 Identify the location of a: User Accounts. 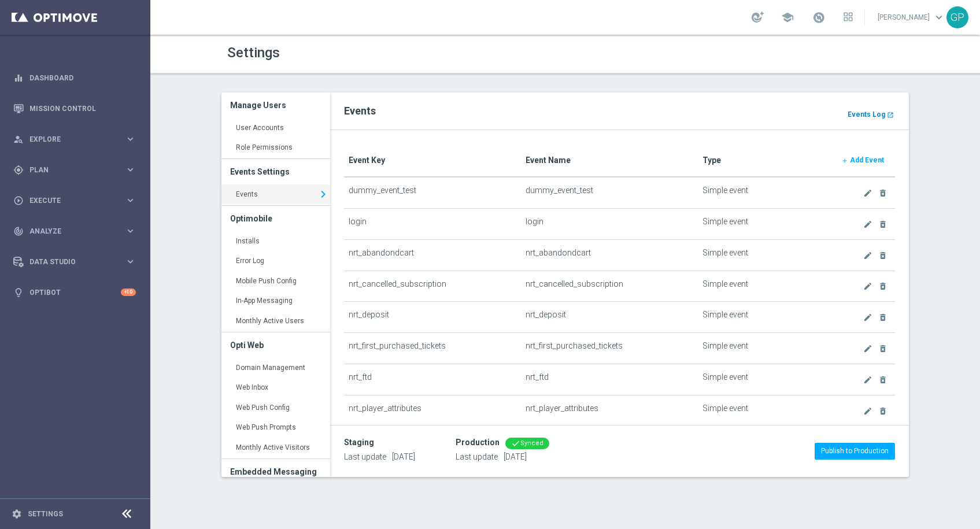
(276, 128).